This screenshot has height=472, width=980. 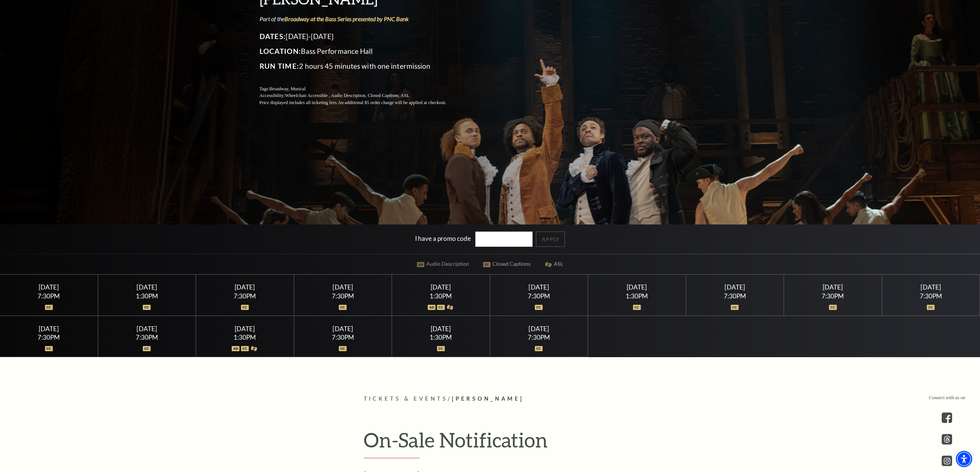 I want to click on span: Broadway, Musical, so click(x=287, y=89).